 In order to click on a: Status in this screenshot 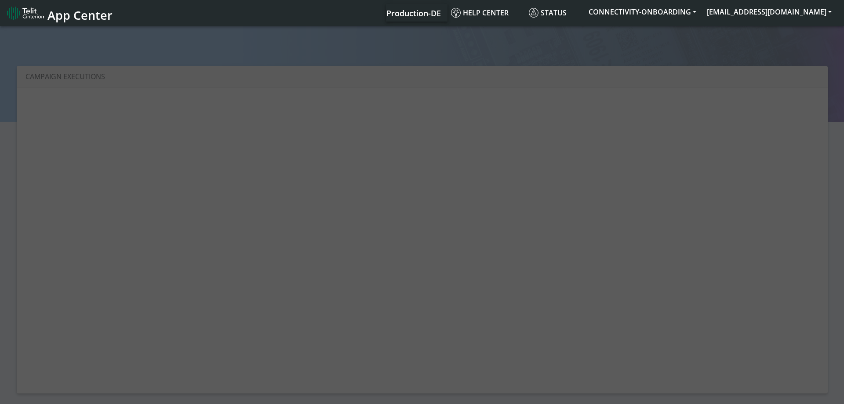, I will do `click(554, 13)`.